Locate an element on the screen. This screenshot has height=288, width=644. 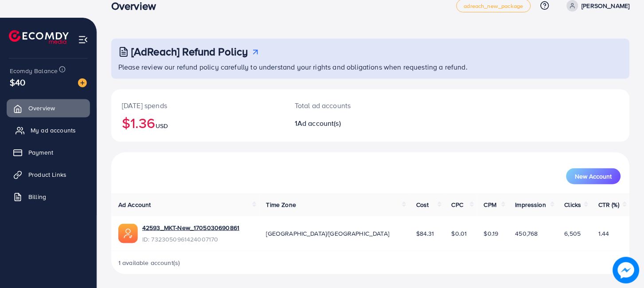
span: Ad Account is located at coordinates (135, 204).